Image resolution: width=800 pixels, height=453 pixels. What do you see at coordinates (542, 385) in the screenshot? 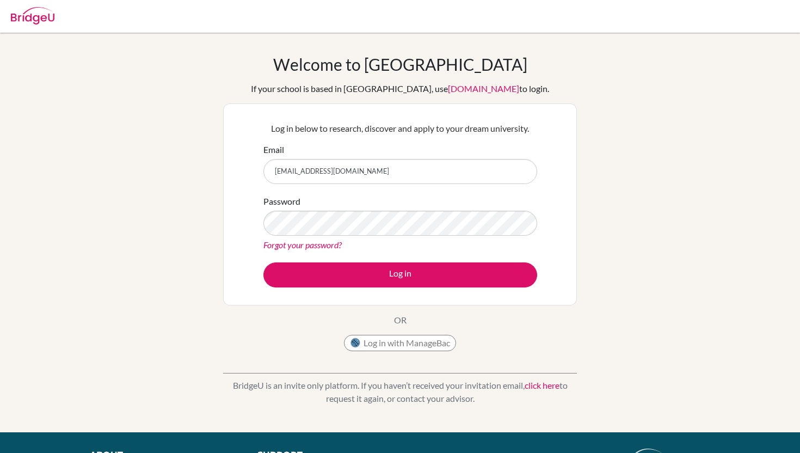
I see `a: click here` at bounding box center [542, 385].